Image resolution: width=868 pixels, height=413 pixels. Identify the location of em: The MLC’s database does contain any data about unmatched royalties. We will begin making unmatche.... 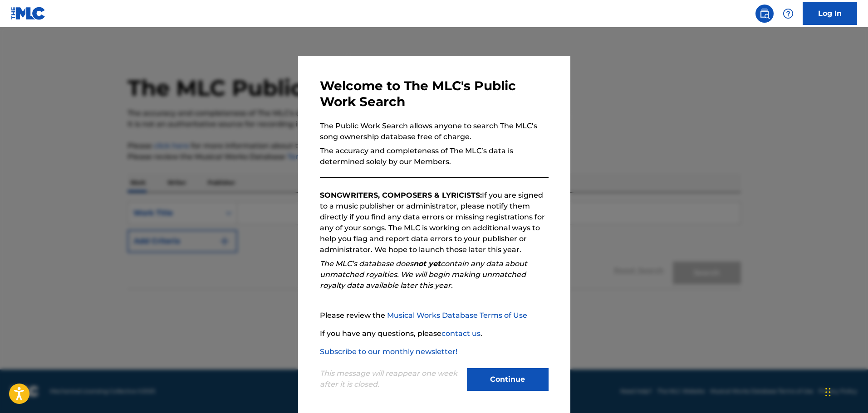
(423, 274).